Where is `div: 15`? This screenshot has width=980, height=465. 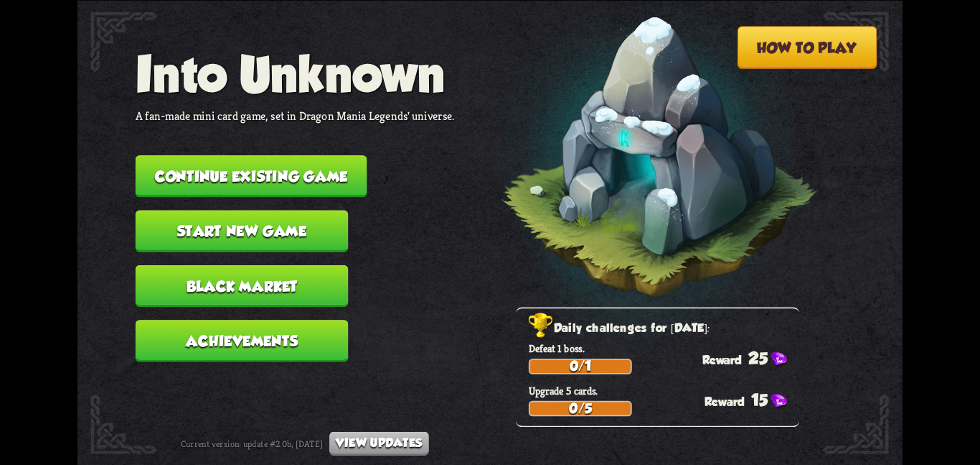 div: 15 is located at coordinates (752, 400).